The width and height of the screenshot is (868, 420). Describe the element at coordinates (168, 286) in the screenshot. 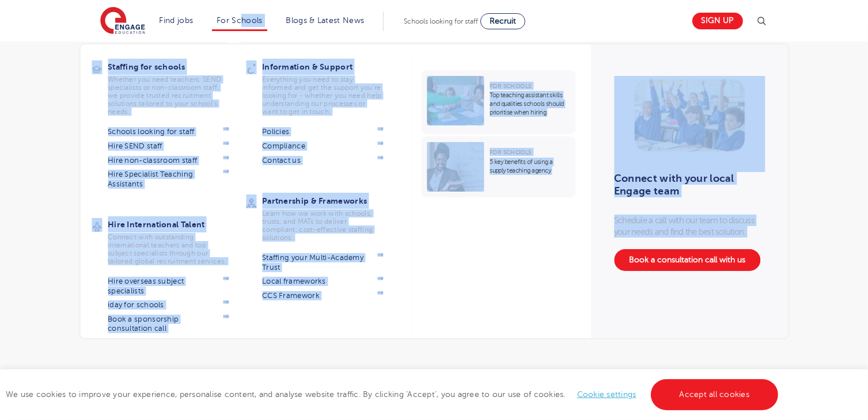

I see `a: Hire overseas subject specialists` at that location.